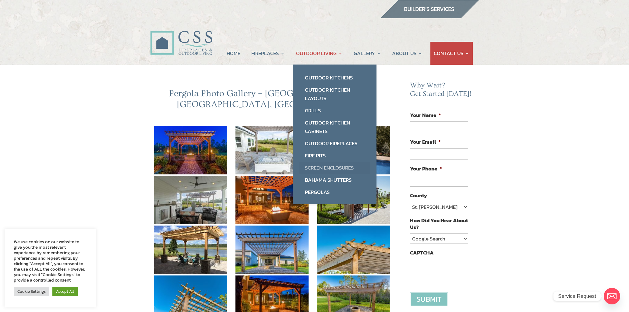  I want to click on a: Grills, so click(334, 111).